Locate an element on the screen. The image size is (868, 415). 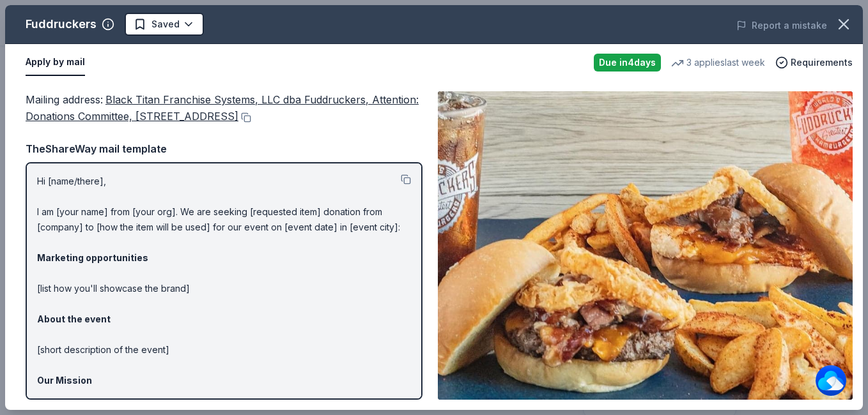
span: Requirements is located at coordinates (821, 62).